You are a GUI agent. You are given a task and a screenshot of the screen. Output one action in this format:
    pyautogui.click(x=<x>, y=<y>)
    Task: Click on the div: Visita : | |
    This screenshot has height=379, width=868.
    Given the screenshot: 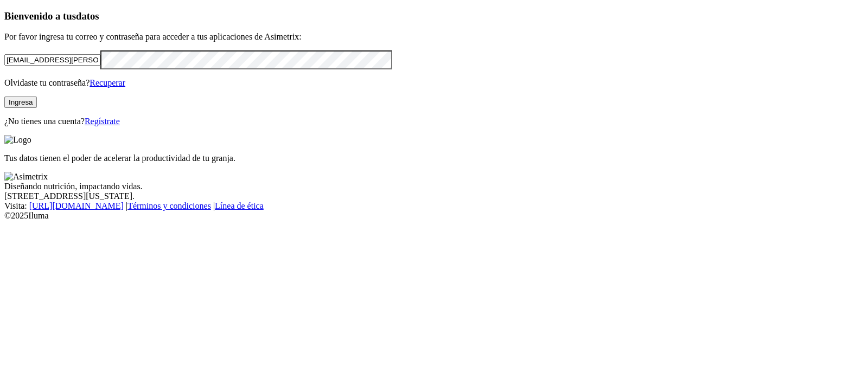 What is the action you would take?
    pyautogui.click(x=434, y=206)
    